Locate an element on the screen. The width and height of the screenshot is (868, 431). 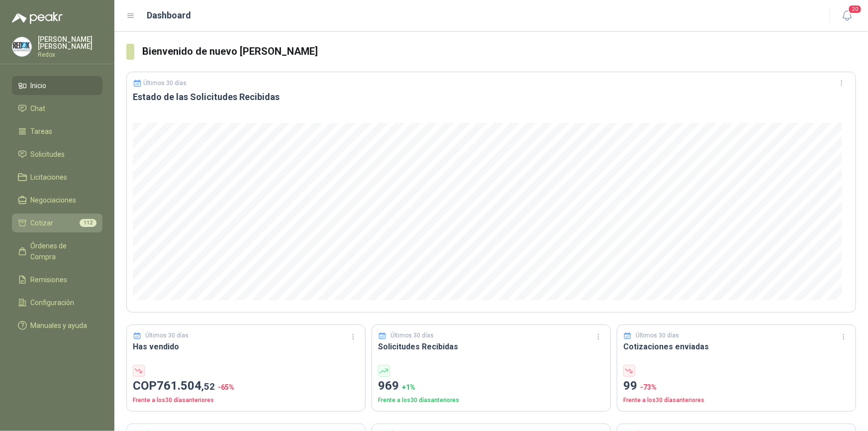
span: 112 is located at coordinates (88, 223).